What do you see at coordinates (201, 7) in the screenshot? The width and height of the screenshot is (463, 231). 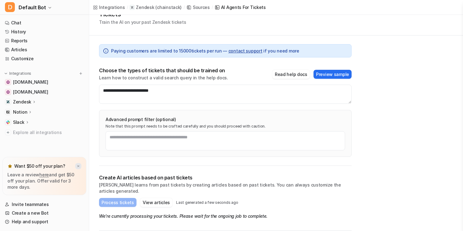 I see `div: Sources` at bounding box center [201, 7].